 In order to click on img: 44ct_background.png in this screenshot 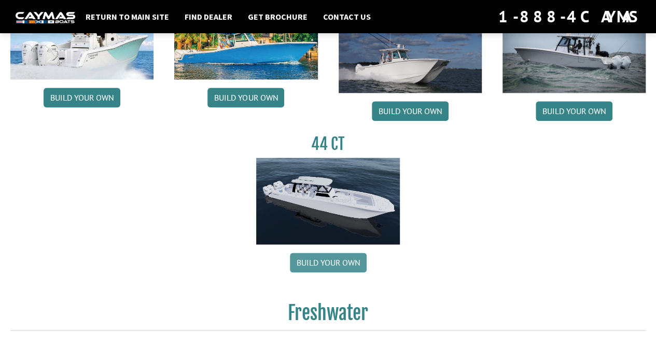, I will do `click(328, 201)`.